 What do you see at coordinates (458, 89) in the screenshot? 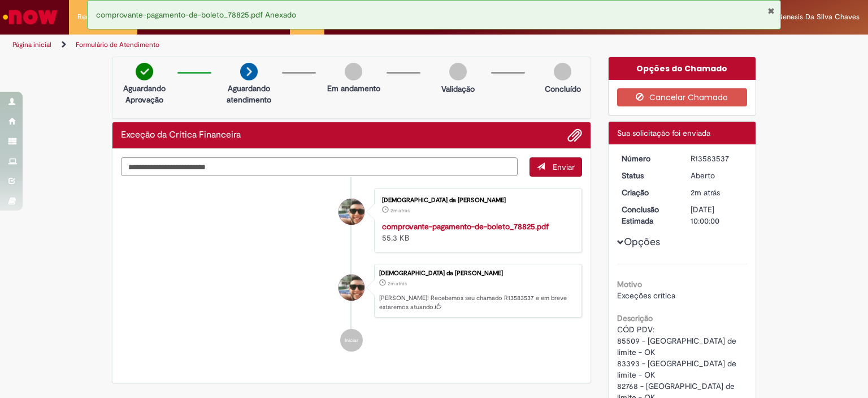
I see `p: Validação` at bounding box center [458, 89].